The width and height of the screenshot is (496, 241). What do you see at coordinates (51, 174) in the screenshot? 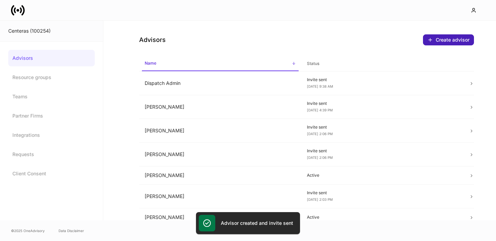
I see `a: Client Consent` at bounding box center [51, 174].